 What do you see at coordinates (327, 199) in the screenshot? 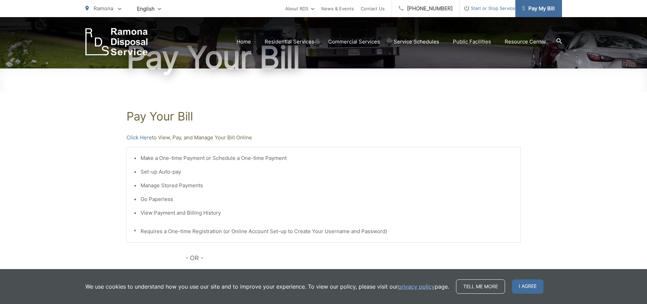
I see `li: Go Paperless` at bounding box center [327, 199].